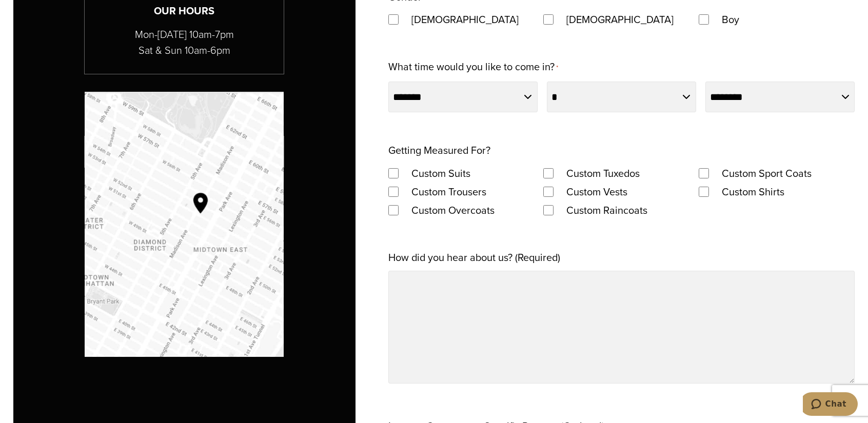 The image size is (868, 423). Describe the element at coordinates (439, 150) in the screenshot. I see `legend: Getting Measured For?` at that location.